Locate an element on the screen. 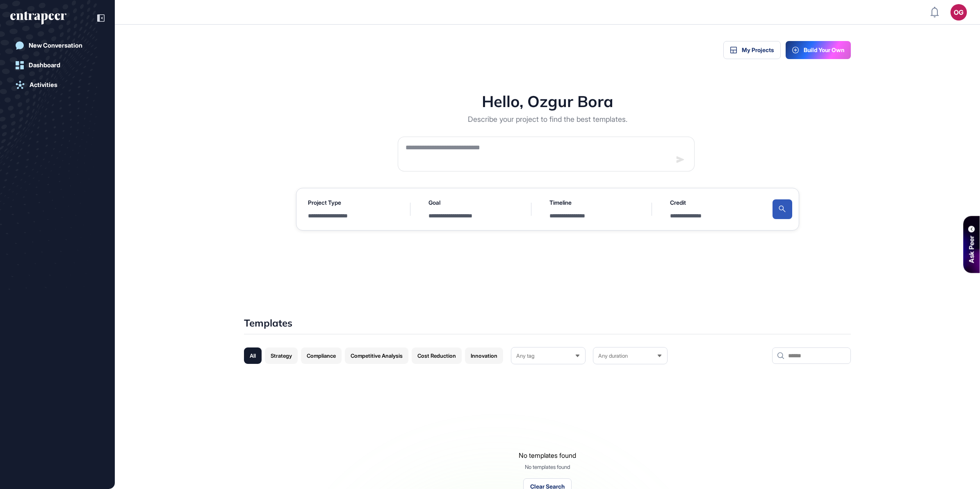  button: Build Your Own is located at coordinates (818, 50).